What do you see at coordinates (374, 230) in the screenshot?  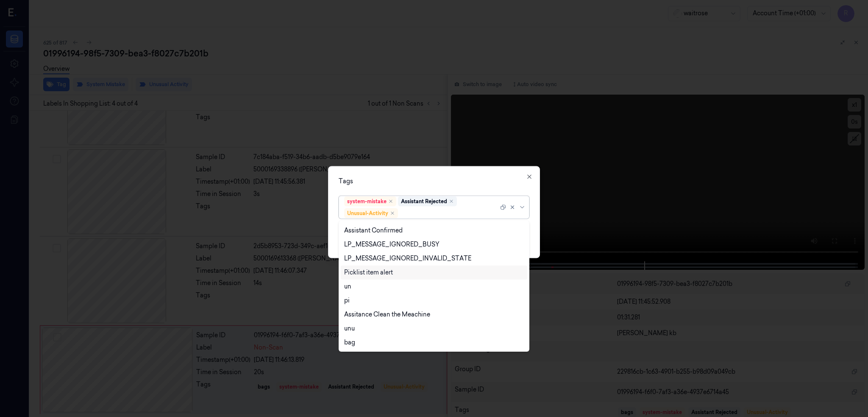 I see `div: Assistant Confirmed` at bounding box center [374, 230].